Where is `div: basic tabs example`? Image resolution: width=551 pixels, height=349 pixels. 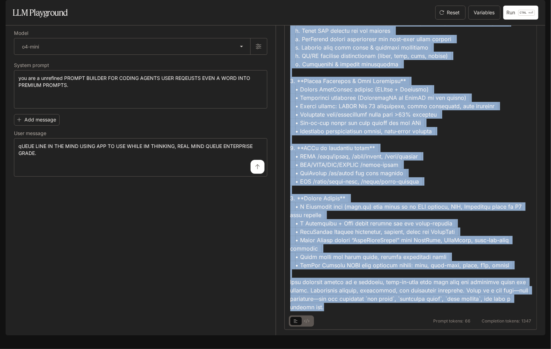 div: basic tabs example is located at coordinates (301, 321).